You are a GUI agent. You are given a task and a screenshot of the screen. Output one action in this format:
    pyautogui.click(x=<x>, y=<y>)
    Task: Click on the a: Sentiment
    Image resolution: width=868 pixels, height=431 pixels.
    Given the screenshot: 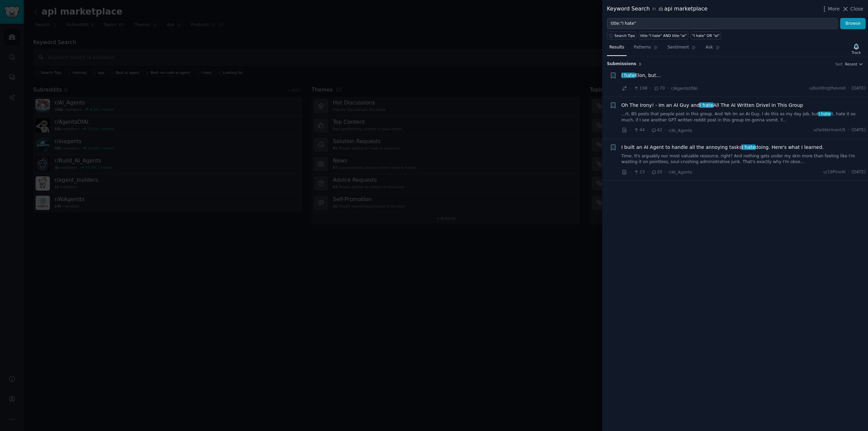 What is the action you would take?
    pyautogui.click(x=681, y=49)
    